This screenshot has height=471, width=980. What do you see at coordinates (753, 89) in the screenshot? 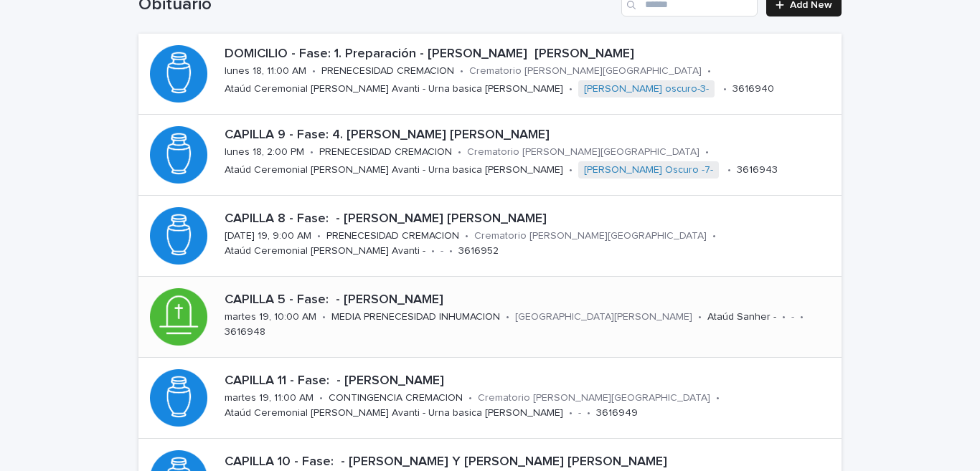
I see `p: 3616940` at bounding box center [753, 89].